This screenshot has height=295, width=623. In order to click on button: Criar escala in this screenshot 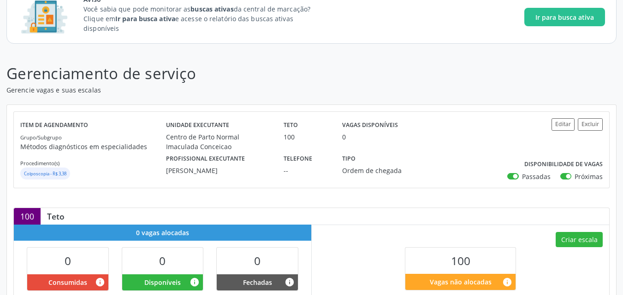, I will do `click(579, 240)`.